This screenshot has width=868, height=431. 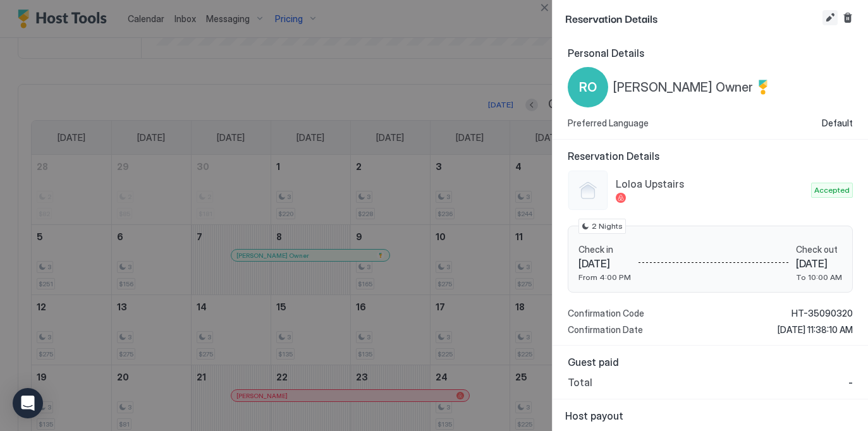 I want to click on span: Default, so click(x=837, y=123).